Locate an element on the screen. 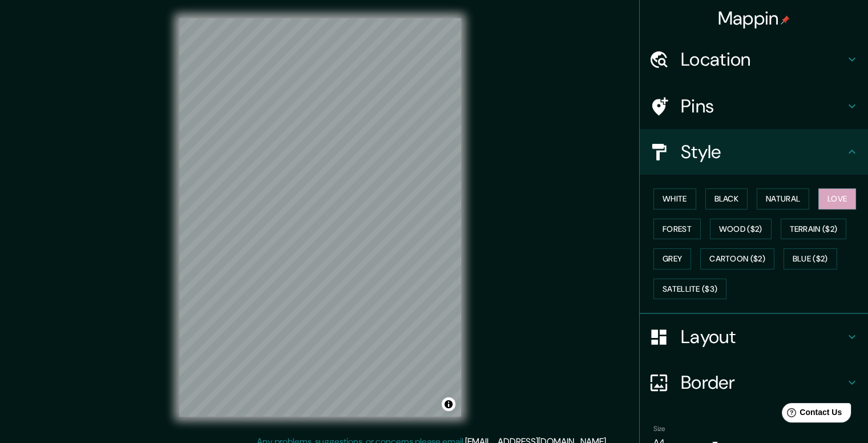 The image size is (868, 443). button: Cartoon ($2) is located at coordinates (737, 258).